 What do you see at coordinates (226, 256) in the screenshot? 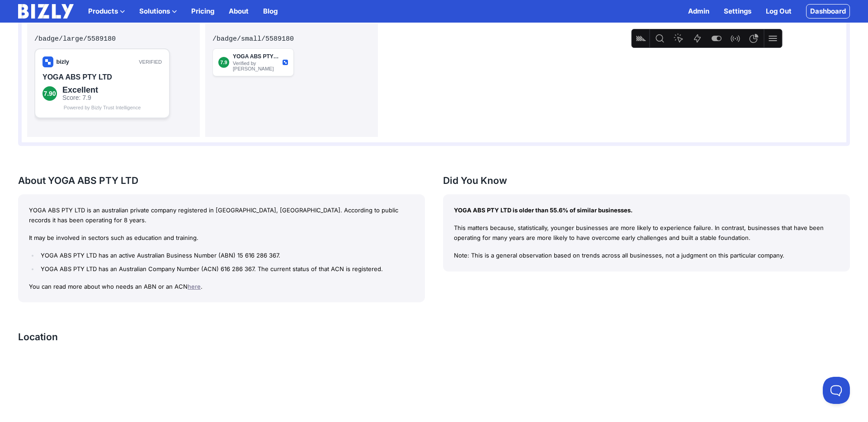
I see `li: YOGA ABS PTY LTD has an active Australian Business Number (ABN) 15 616 286 367.` at bounding box center [226, 256].